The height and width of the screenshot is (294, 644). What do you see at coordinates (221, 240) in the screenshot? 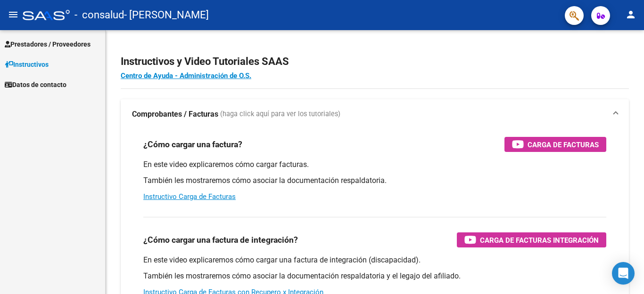
I see `h3: ¿Cómo cargar una factura de integración?` at bounding box center [221, 240].